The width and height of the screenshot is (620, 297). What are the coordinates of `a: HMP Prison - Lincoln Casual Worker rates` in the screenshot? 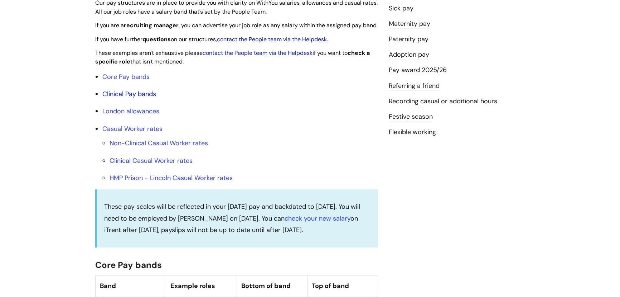 It's located at (171, 178).